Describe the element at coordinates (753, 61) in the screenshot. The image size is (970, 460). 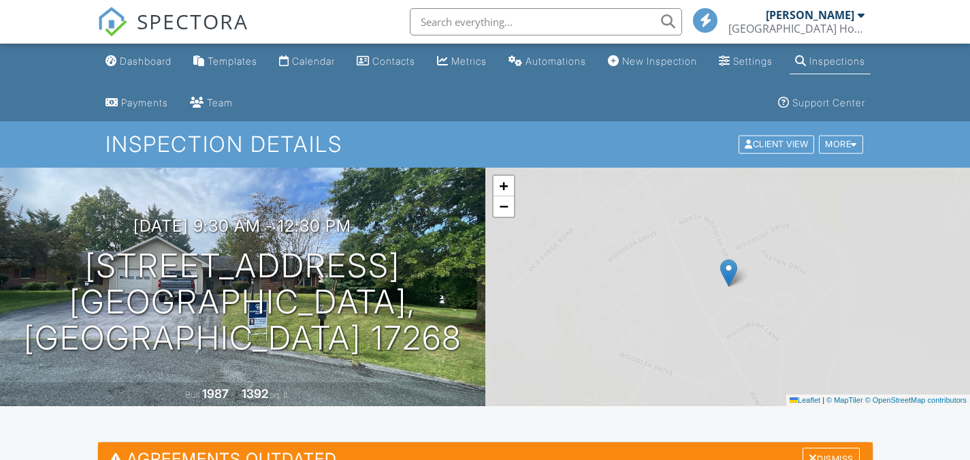
I see `div: Settings` at that location.